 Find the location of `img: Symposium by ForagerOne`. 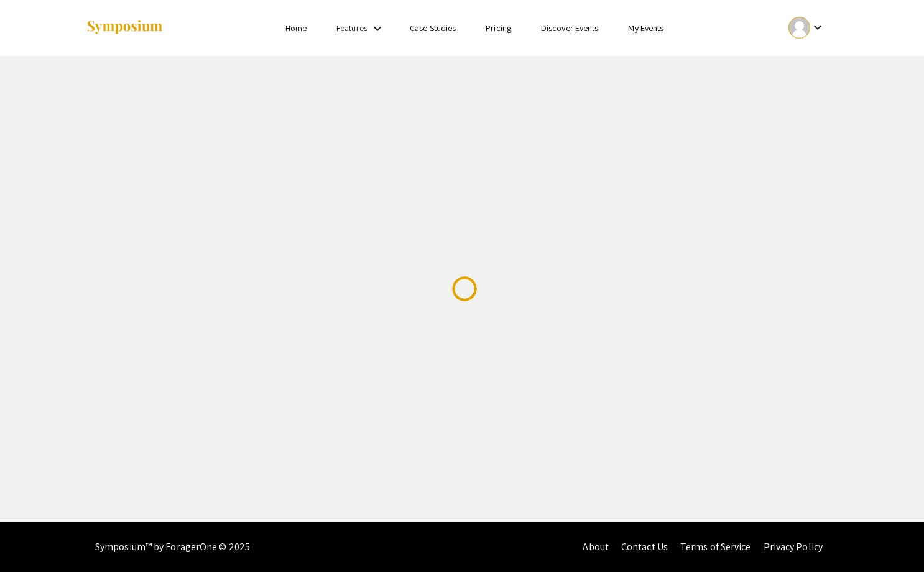

img: Symposium by ForagerOne is located at coordinates (125, 28).